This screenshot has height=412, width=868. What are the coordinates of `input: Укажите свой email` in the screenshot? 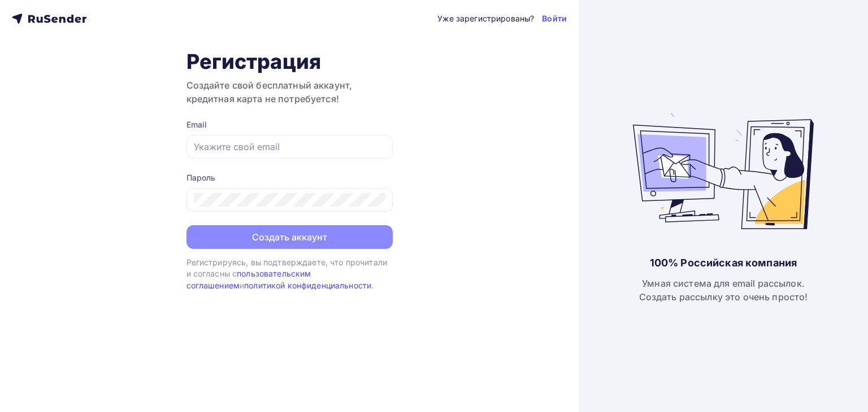 It's located at (289, 147).